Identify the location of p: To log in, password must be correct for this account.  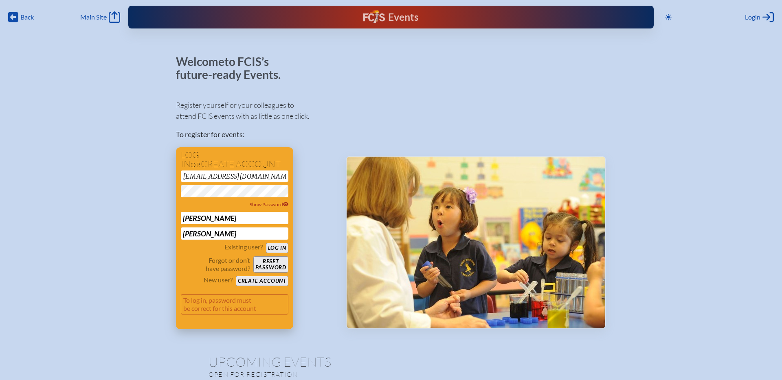
(235, 305).